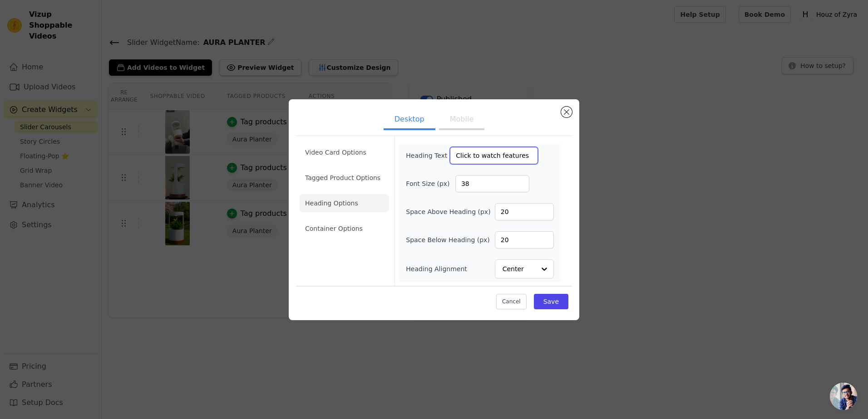 The image size is (868, 419). I want to click on button: Save, so click(551, 301).